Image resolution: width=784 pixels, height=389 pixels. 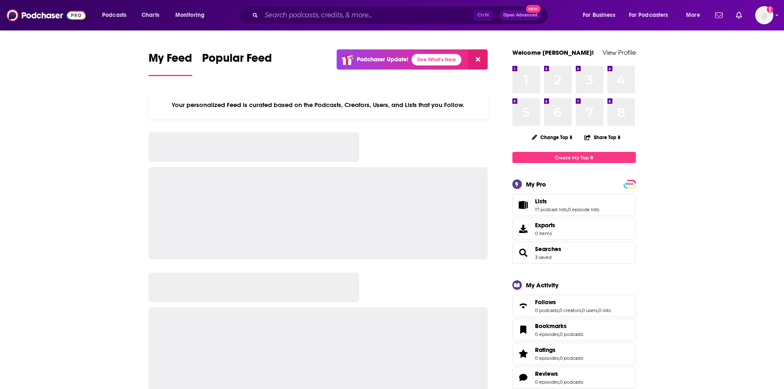 What do you see at coordinates (436, 60) in the screenshot?
I see `a: See What's New` at bounding box center [436, 60].